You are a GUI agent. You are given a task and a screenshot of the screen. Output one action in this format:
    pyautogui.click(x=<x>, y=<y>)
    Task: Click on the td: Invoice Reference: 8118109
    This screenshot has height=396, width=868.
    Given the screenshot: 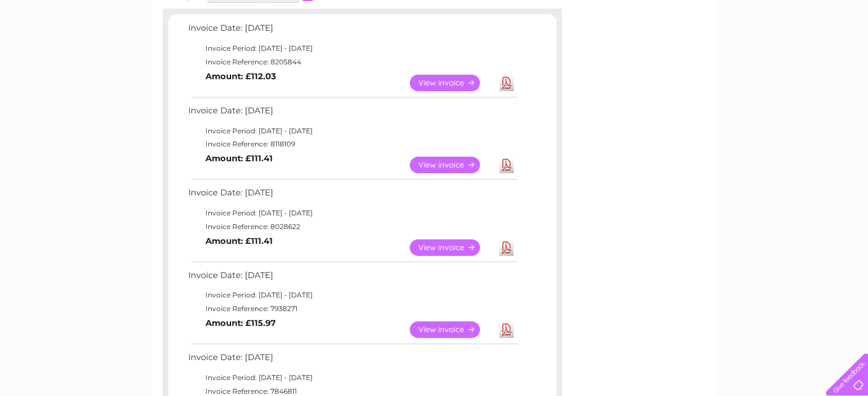 What is the action you would take?
    pyautogui.click(x=352, y=144)
    